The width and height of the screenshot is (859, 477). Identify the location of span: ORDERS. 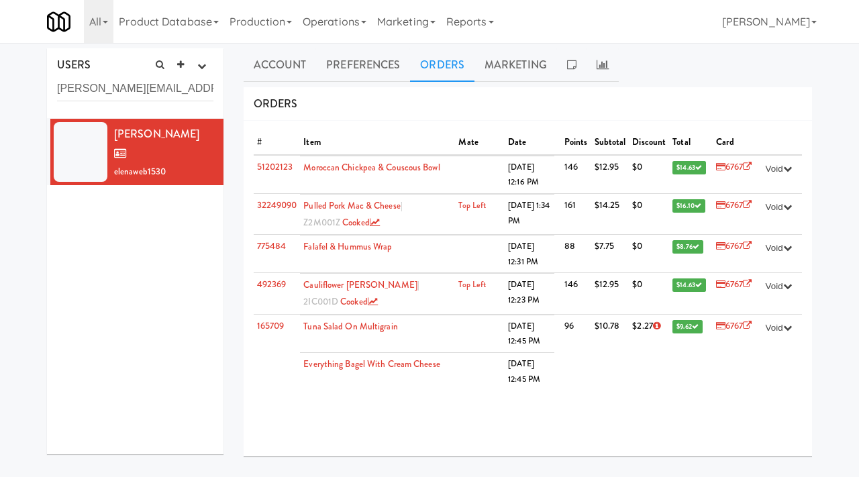
(276, 103).